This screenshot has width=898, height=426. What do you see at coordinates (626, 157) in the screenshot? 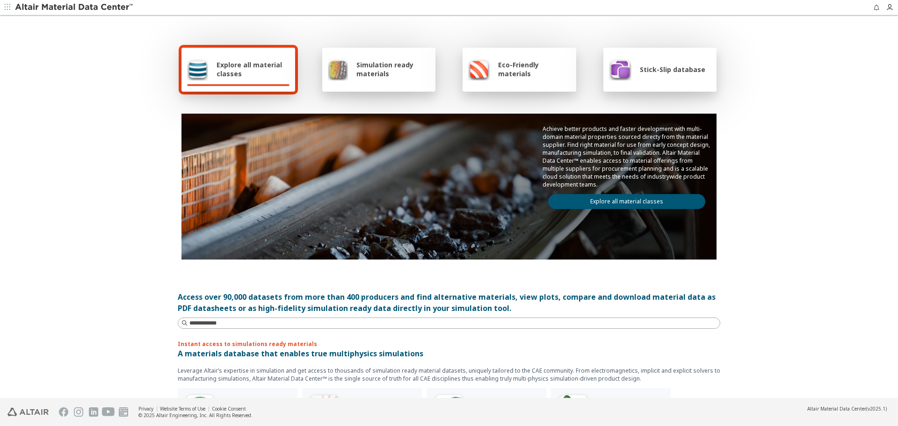
I see `p: Achieve better products and faster development with multi-domain material properties sourced dire...` at bounding box center [626, 157].